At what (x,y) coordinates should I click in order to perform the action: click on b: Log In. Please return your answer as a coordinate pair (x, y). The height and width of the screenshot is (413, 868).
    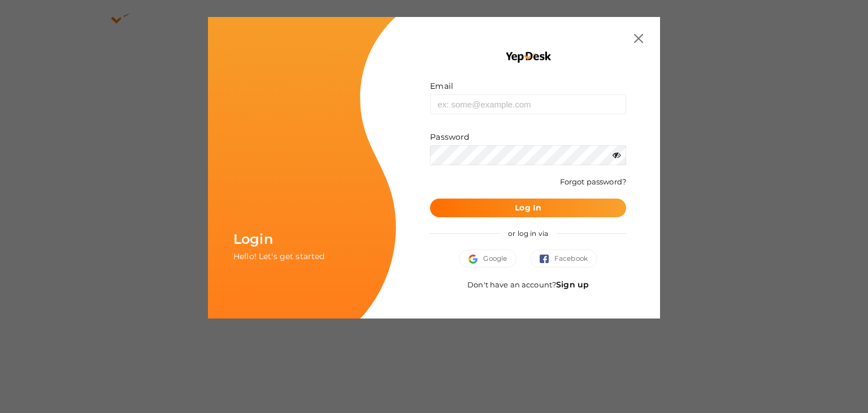
    Looking at the image, I should click on (528, 208).